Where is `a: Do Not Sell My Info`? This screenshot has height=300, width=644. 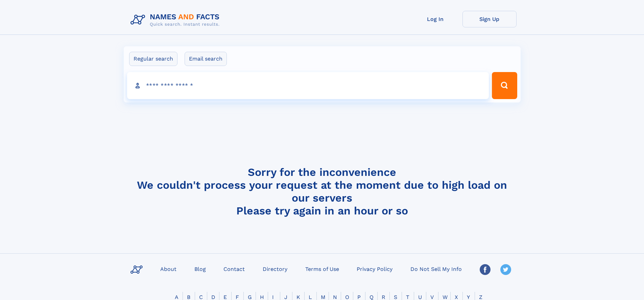
a: Do Not Sell My Info is located at coordinates (436, 269).